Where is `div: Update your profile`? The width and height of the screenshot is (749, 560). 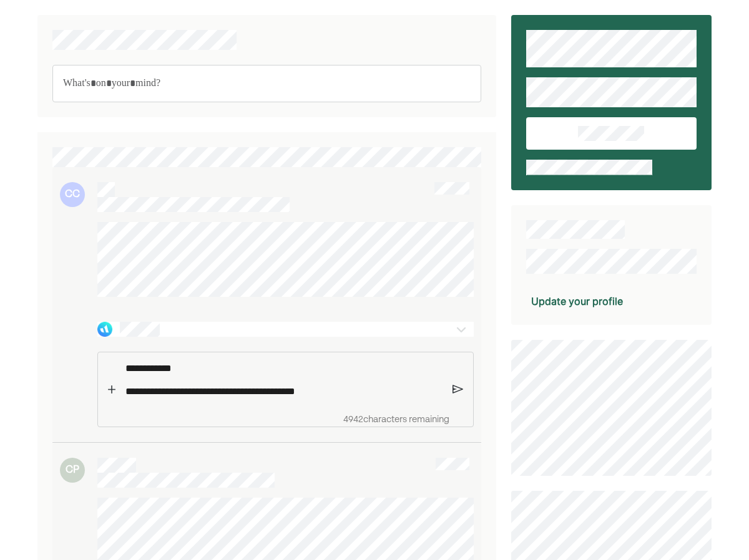 div: Update your profile is located at coordinates (577, 301).